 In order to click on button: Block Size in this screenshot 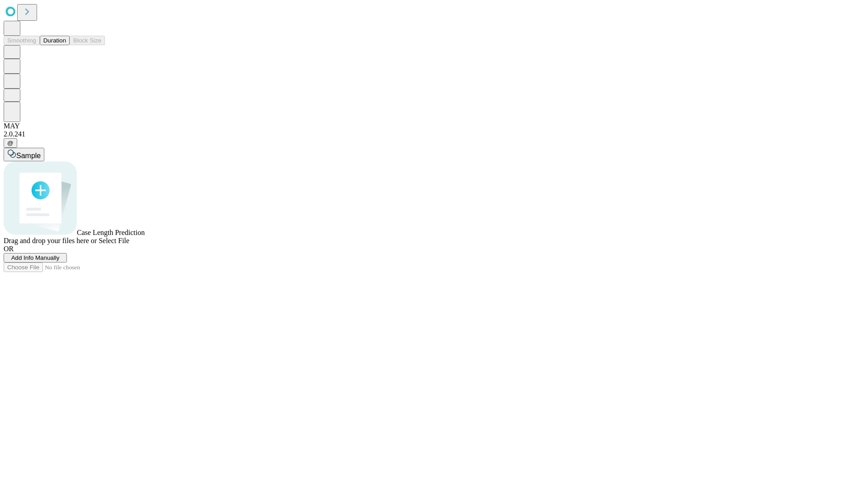, I will do `click(87, 40)`.